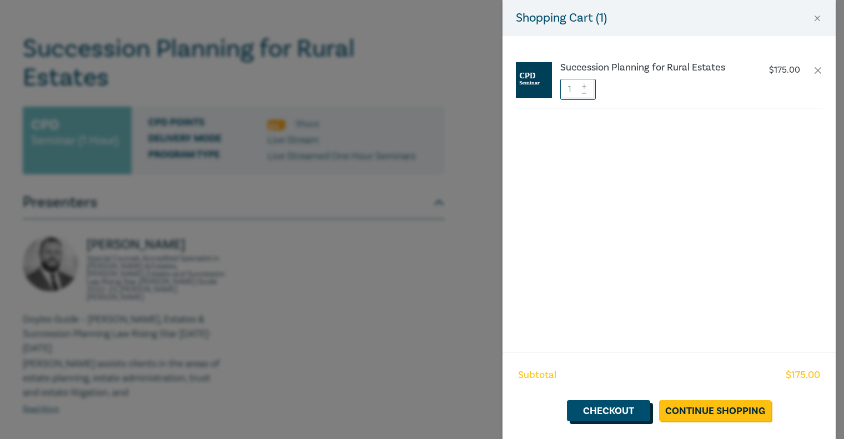  Describe the element at coordinates (818, 18) in the screenshot. I see `button: Close` at that location.